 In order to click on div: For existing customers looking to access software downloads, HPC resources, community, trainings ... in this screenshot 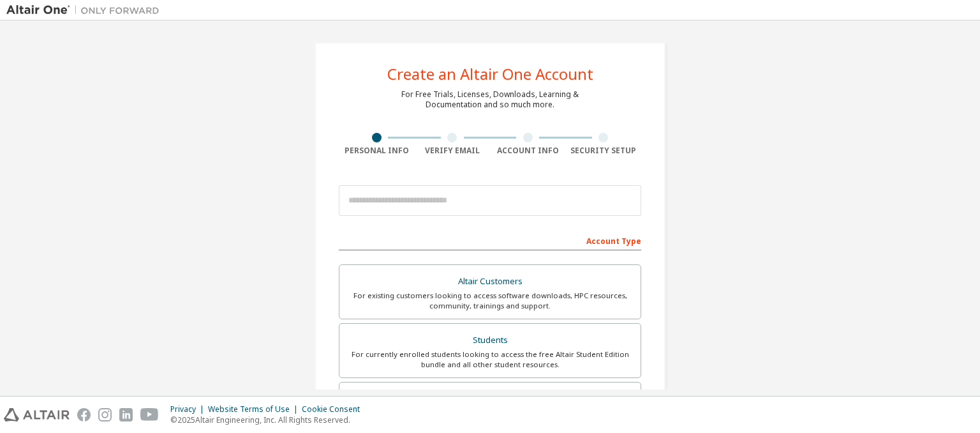, I will do `click(490, 301)`.